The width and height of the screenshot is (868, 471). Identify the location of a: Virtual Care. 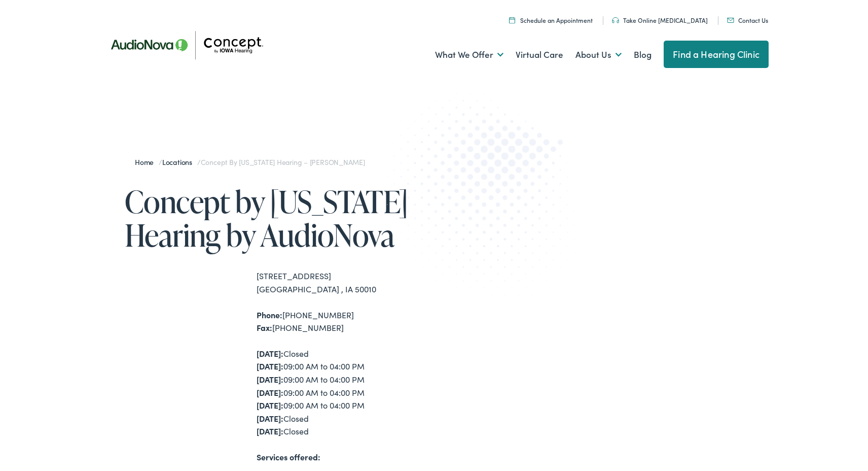
(539, 55).